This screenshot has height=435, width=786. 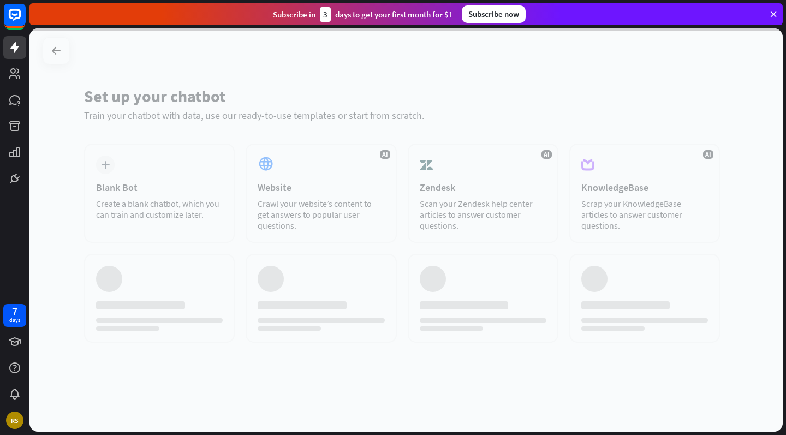 What do you see at coordinates (15, 420) in the screenshot?
I see `div: RS` at bounding box center [15, 420].